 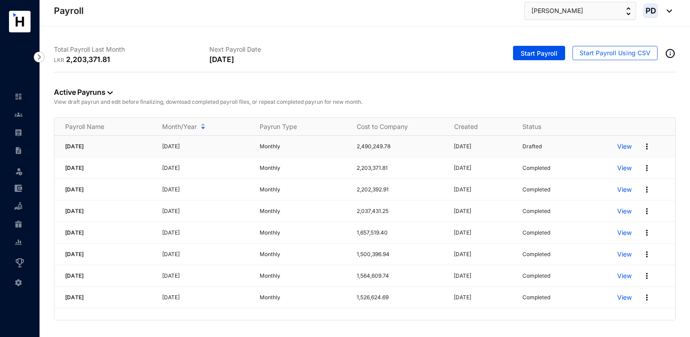 I want to click on img: gratuity-unselected.a8c340787eea3cf492d7.svg, so click(x=18, y=224).